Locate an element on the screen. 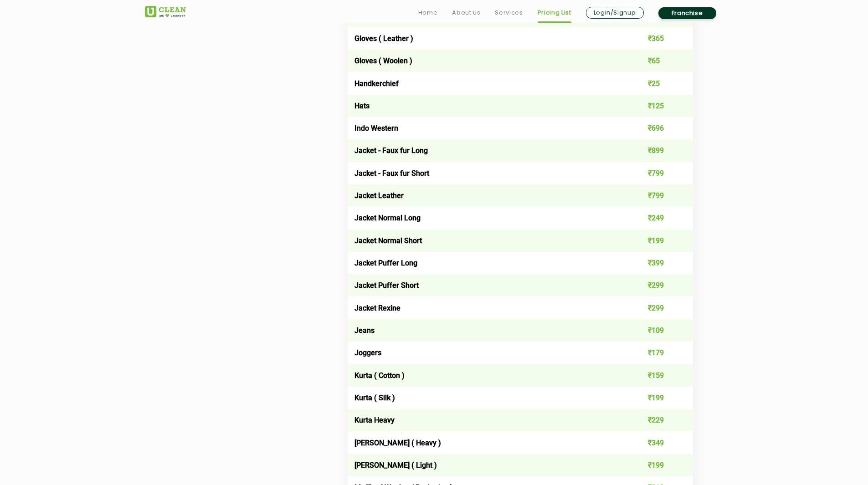  td: Joggers is located at coordinates (485, 352).